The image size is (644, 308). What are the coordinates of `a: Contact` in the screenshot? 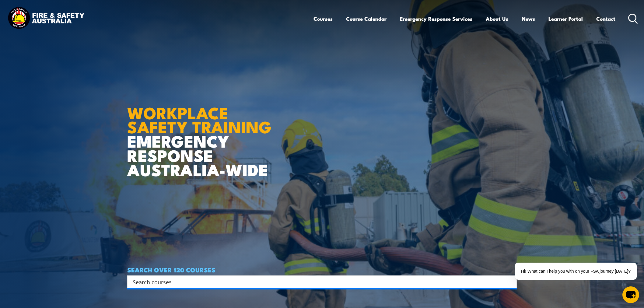 It's located at (605, 19).